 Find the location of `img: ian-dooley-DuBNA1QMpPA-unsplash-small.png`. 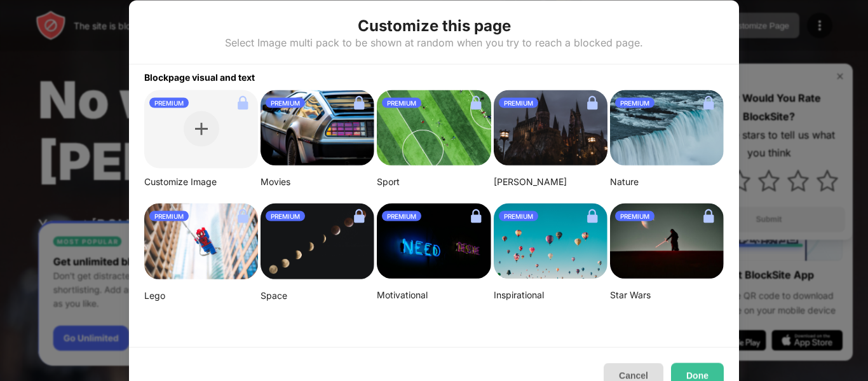

img: ian-dooley-DuBNA1QMpPA-unsplash-small.png is located at coordinates (550, 241).